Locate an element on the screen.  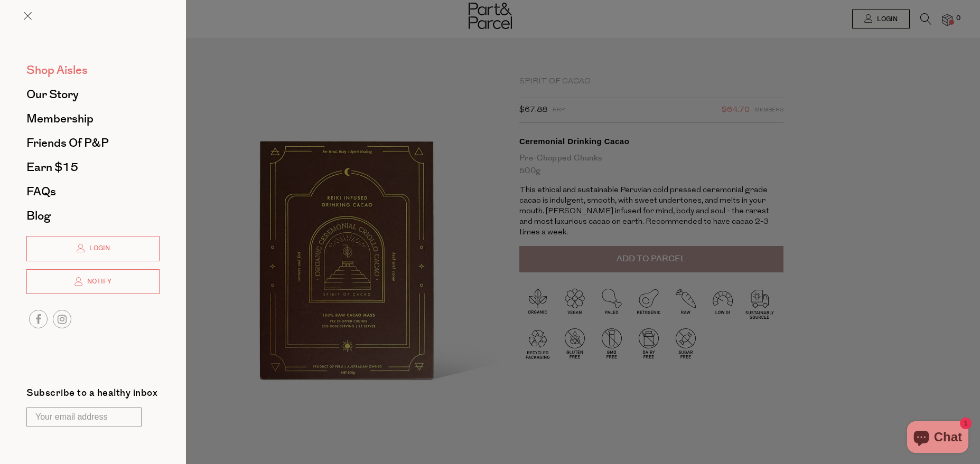
span: Shop Aisles is located at coordinates (57, 70).